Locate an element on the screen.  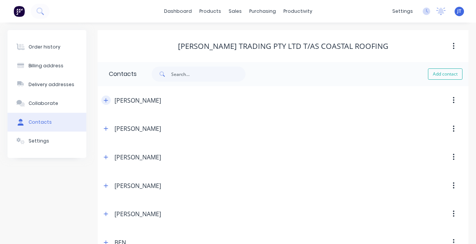
div: purchasing is located at coordinates (262, 11).